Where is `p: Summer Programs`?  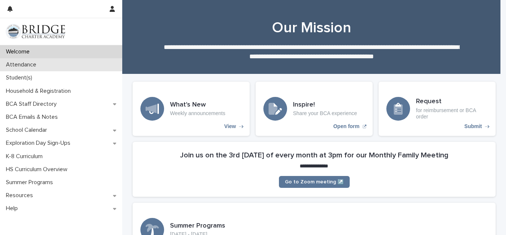
p: Summer Programs is located at coordinates (31, 182).